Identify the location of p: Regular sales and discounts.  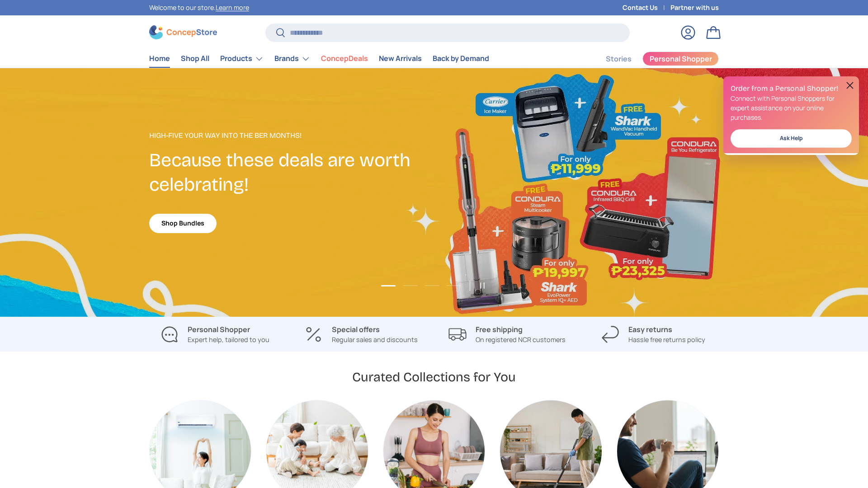
(375, 340).